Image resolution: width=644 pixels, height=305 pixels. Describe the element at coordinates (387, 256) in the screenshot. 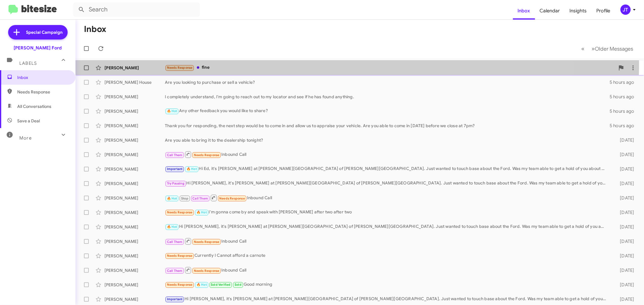

I see `div: Currently I Cannot afford a carnote` at that location.